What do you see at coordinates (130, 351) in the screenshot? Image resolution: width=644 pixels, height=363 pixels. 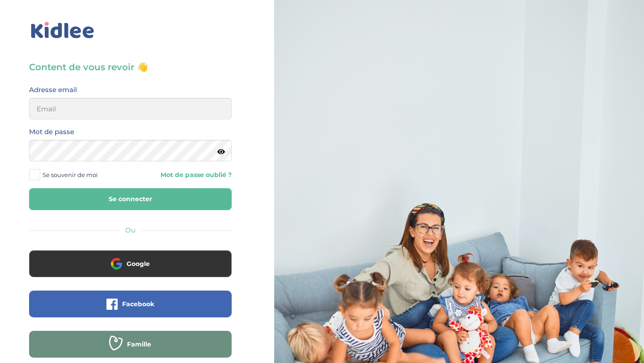 I see `a: Famille` at bounding box center [130, 351].